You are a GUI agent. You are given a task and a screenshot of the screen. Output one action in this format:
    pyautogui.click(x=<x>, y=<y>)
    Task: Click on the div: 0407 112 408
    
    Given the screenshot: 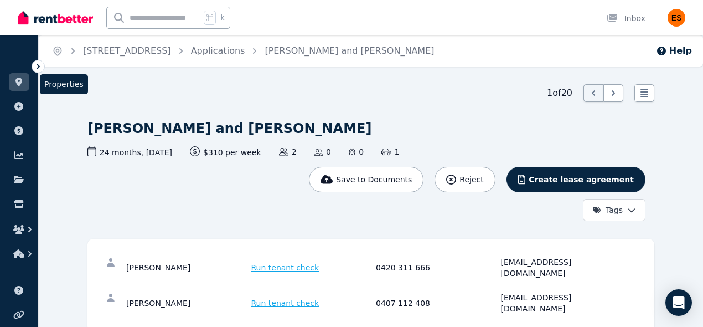 What is the action you would take?
    pyautogui.click(x=437, y=303)
    